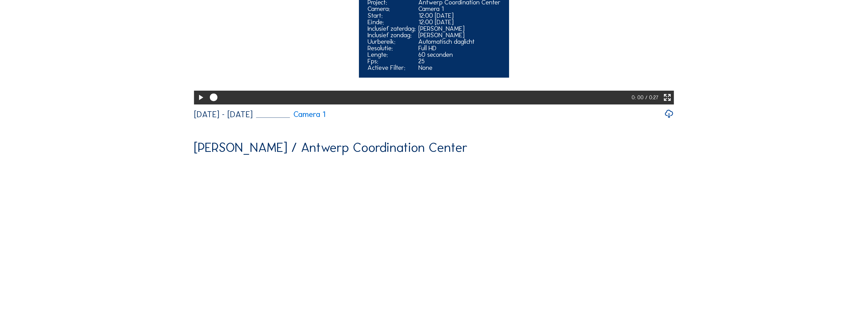 The height and width of the screenshot is (335, 868). What do you see at coordinates (392, 54) in the screenshot?
I see `div: Lengte:` at bounding box center [392, 54].